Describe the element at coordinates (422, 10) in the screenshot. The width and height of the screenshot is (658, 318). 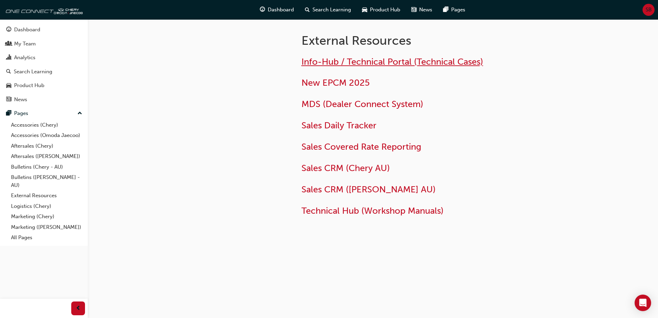
I see `a: news-iconNews` at that location.